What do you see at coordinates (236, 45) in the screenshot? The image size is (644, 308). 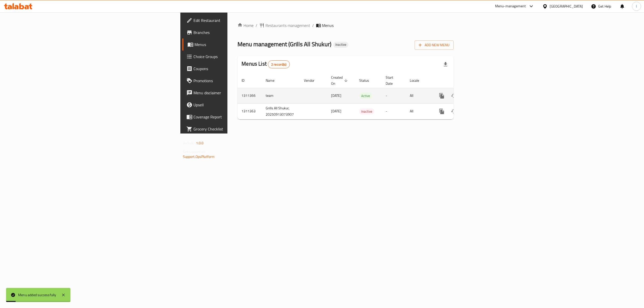 I see `a: Menus` at bounding box center [236, 45].